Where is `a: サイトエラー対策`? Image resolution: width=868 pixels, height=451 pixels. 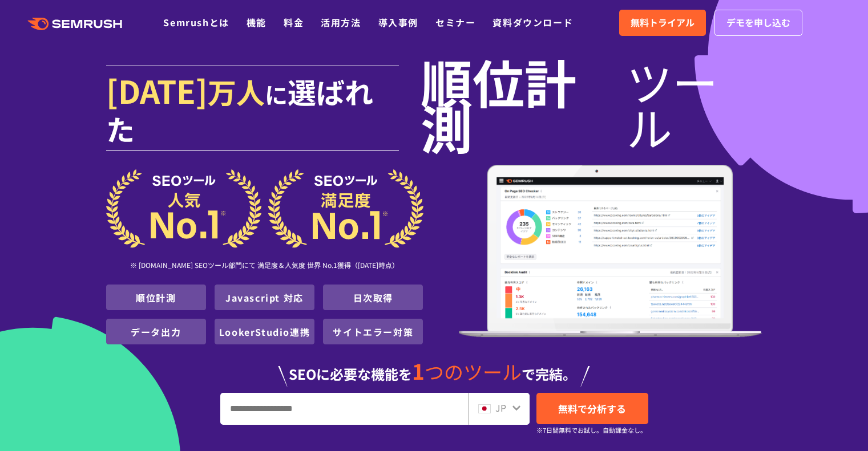
a: サイトエラー対策 is located at coordinates (372, 331).